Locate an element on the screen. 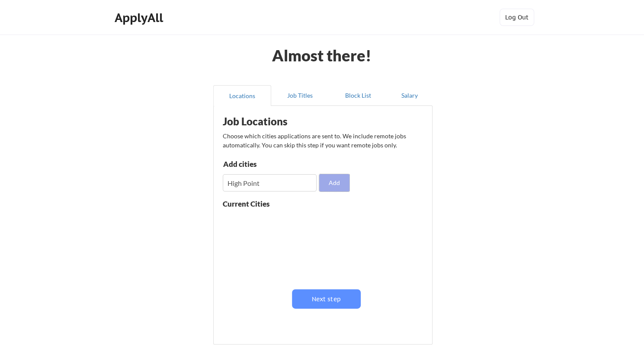 The width and height of the screenshot is (644, 354). button: Add is located at coordinates (334, 183).